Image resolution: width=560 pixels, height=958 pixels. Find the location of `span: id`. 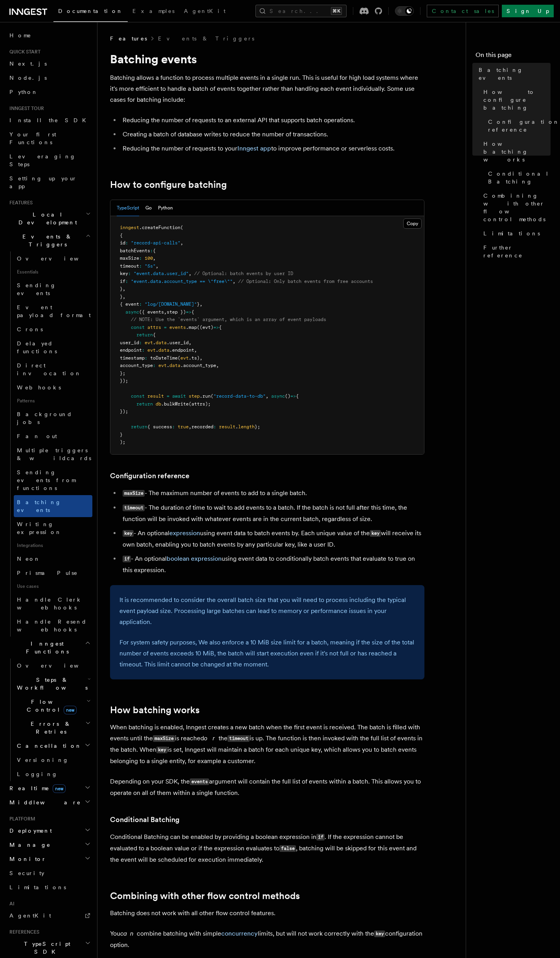

span: id is located at coordinates (123, 243).